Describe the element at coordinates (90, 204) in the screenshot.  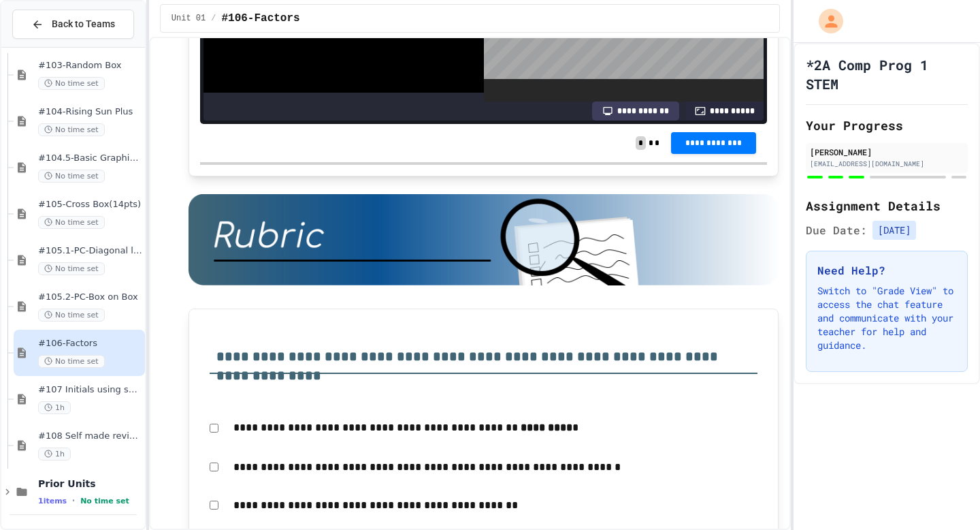
I see `span: #105-Cross Box(14pts)` at that location.